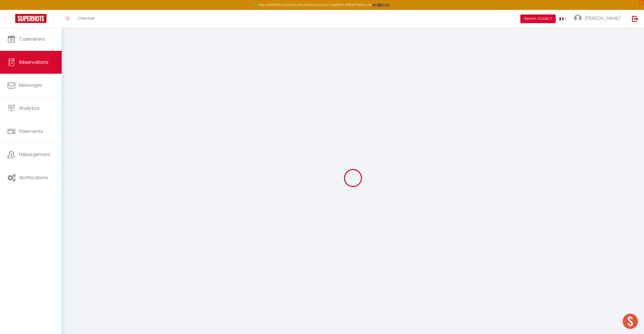  What do you see at coordinates (31, 18) in the screenshot?
I see `img: Super Booking` at bounding box center [31, 18].